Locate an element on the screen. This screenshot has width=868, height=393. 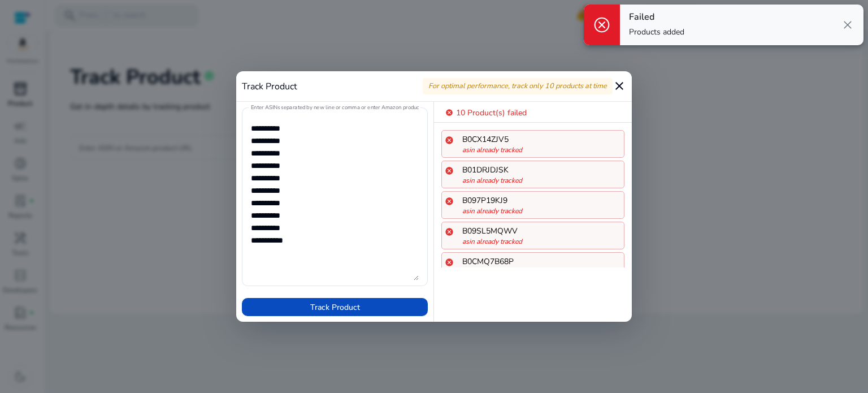
mat-label: Enter ASINs separated by new line or comma or enter Amazon product page URL is located at coordinates (349, 108).